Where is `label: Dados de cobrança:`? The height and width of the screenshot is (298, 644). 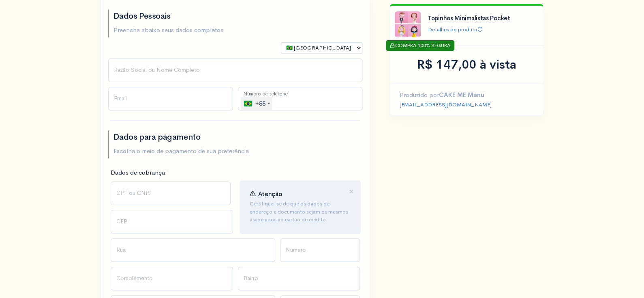 label: Dados de cobrança: is located at coordinates (139, 173).